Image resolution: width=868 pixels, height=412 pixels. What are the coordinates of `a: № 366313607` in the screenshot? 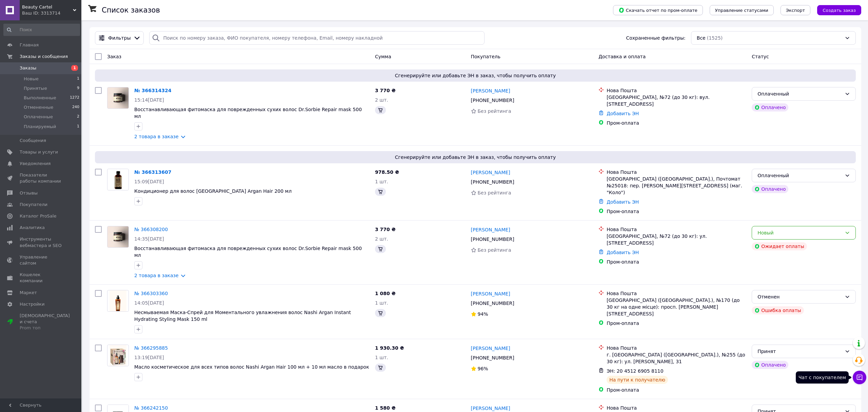 It's located at (153, 172).